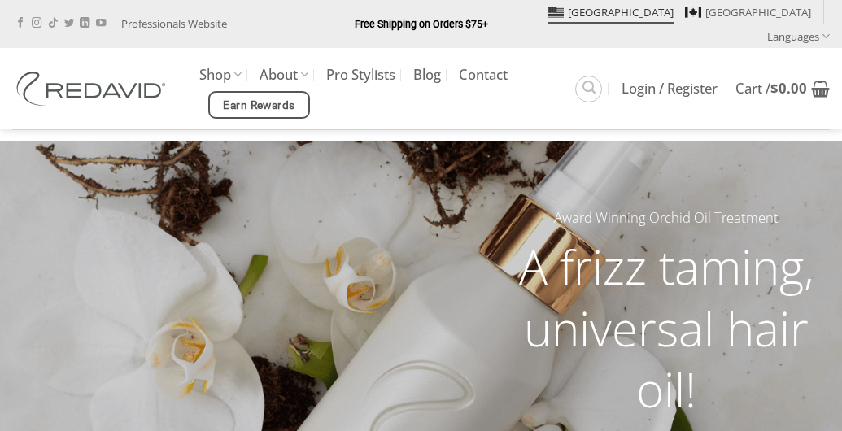 Image resolution: width=842 pixels, height=431 pixels. What do you see at coordinates (422, 24) in the screenshot?
I see `strong: Free Shipping on Orders $75+` at bounding box center [422, 24].